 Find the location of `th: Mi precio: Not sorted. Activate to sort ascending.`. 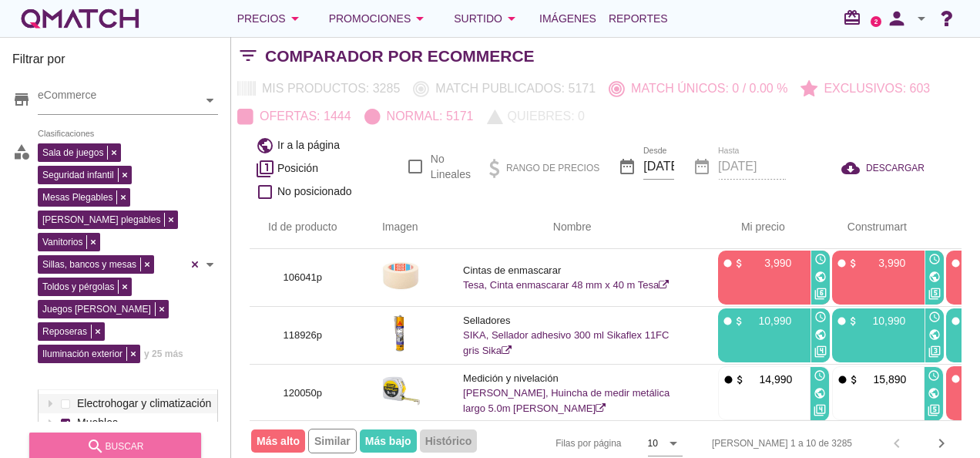

th: Mi precio: Not sorted. Activate to sort ascending. is located at coordinates (757, 227).